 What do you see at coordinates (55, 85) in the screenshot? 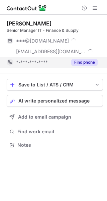
I see `div: Save to List / ATS / CRM` at bounding box center [55, 85].